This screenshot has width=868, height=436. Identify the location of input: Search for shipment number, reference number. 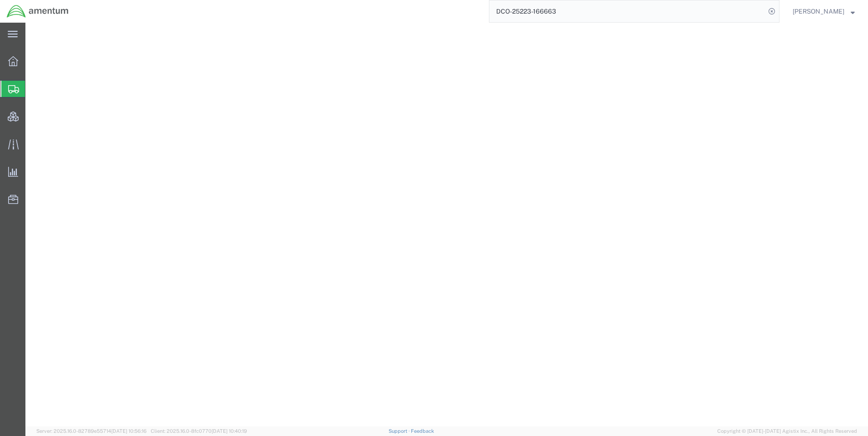
(627, 11).